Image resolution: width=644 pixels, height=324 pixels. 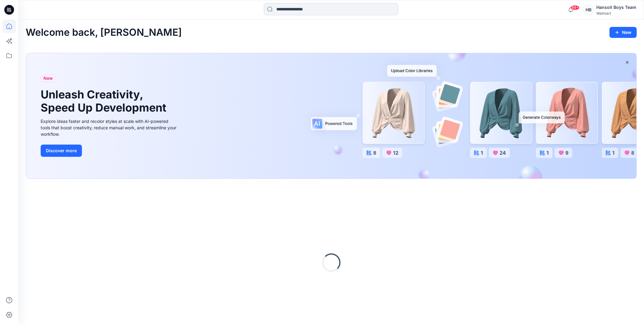 I want to click on button: Discover more, so click(x=61, y=151).